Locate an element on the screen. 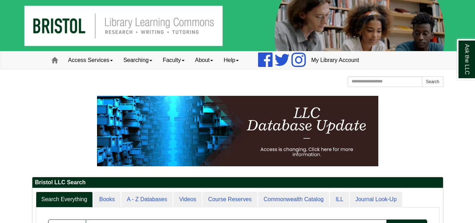 The image size is (475, 223). a: Search Everything is located at coordinates (64, 199).